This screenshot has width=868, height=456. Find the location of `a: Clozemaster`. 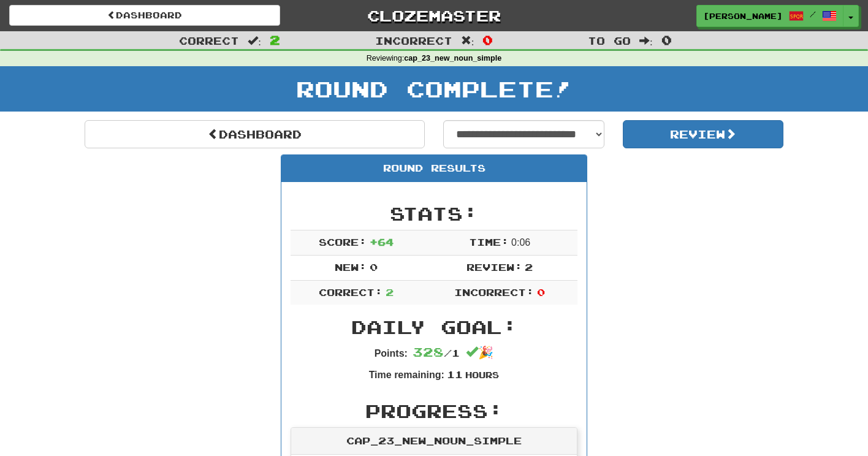

a: Clozemaster is located at coordinates (434, 15).